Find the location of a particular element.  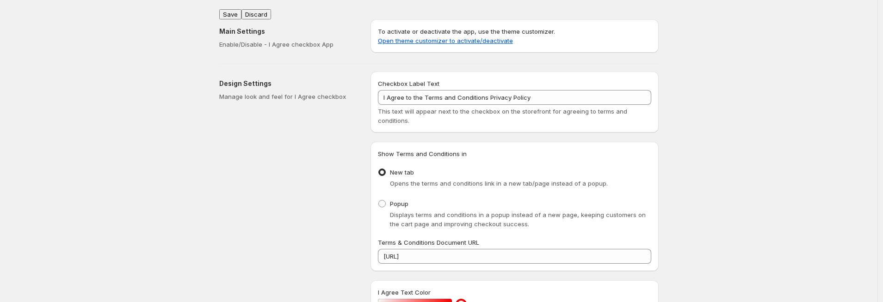

span: This text will appear next to the checkbox on the storefront for agreeing to terms and conditions. is located at coordinates (502, 116).